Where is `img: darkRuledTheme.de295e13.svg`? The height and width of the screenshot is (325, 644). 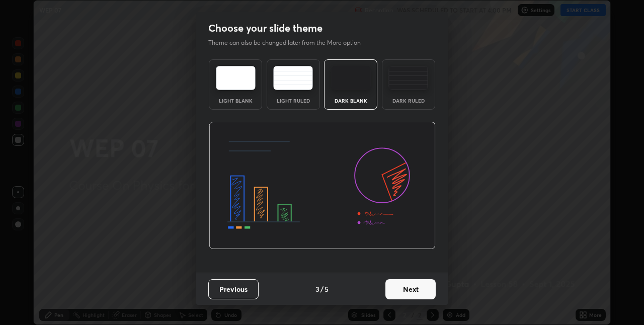 img: darkRuledTheme.de295e13.svg is located at coordinates (408, 78).